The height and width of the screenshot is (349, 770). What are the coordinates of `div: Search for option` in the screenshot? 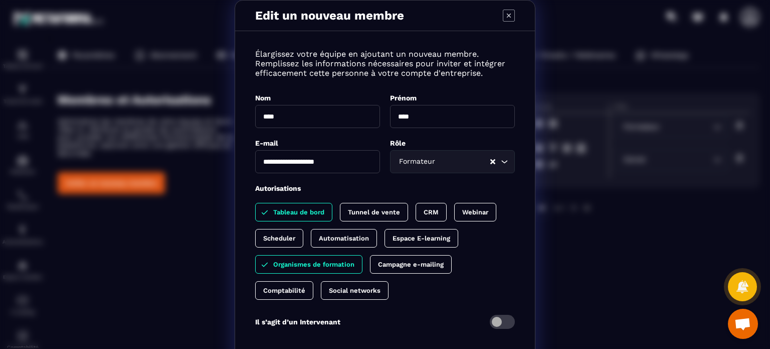 It's located at (452, 161).